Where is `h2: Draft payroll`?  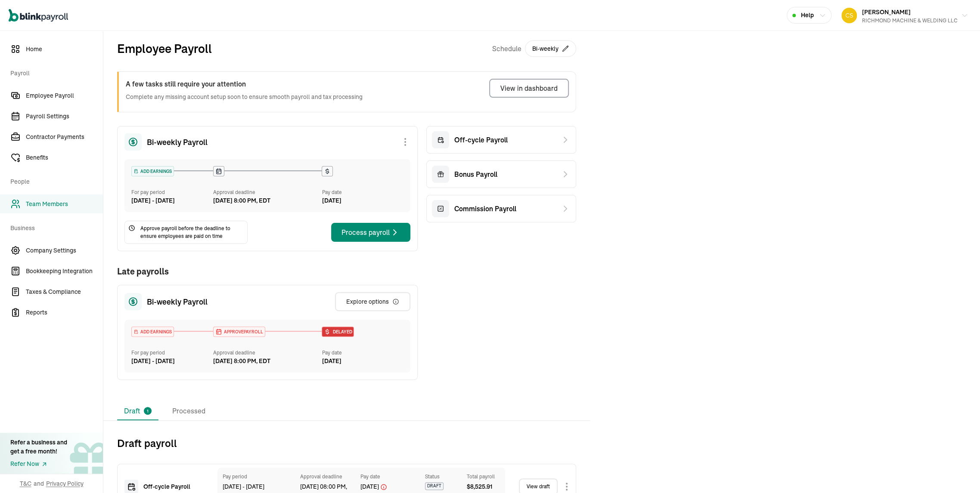 h2: Draft payroll is located at coordinates (347, 443).